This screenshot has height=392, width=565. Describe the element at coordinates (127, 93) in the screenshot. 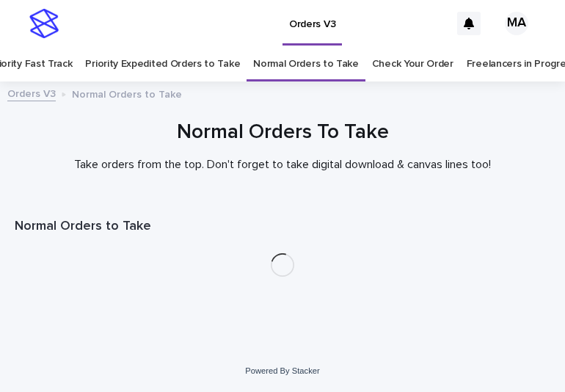

I see `p: Normal Orders to Take` at that location.